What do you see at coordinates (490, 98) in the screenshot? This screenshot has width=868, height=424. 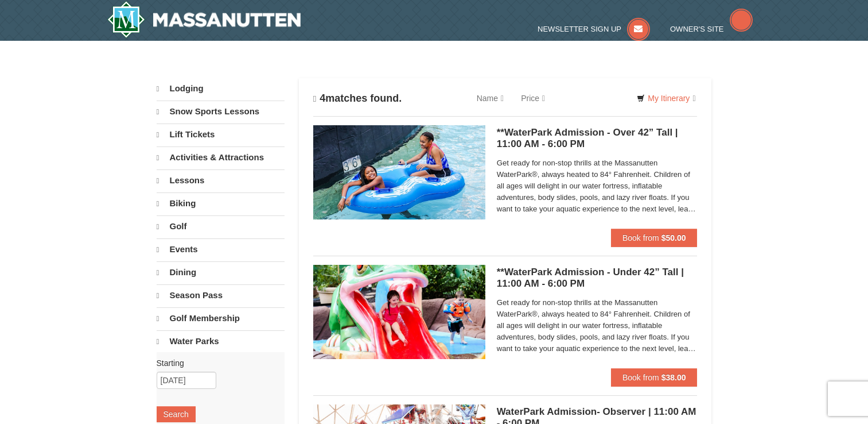 I see `a: Name` at bounding box center [490, 98].